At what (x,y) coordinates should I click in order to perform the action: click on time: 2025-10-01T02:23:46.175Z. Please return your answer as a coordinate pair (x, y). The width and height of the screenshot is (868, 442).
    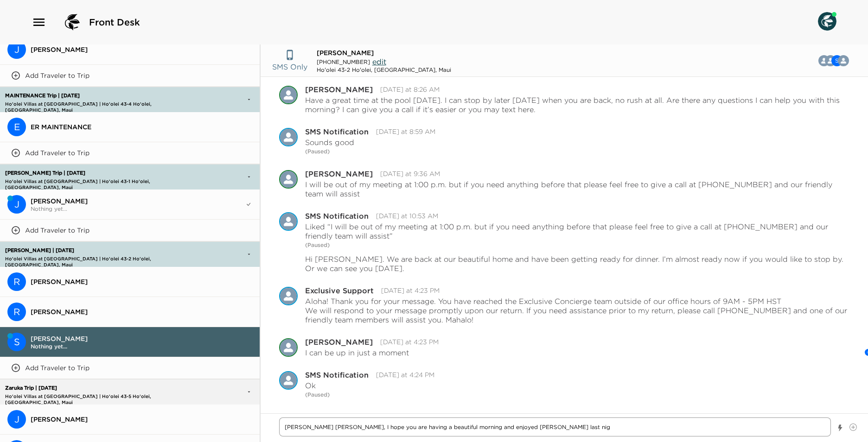
    Looking at the image, I should click on (410, 290).